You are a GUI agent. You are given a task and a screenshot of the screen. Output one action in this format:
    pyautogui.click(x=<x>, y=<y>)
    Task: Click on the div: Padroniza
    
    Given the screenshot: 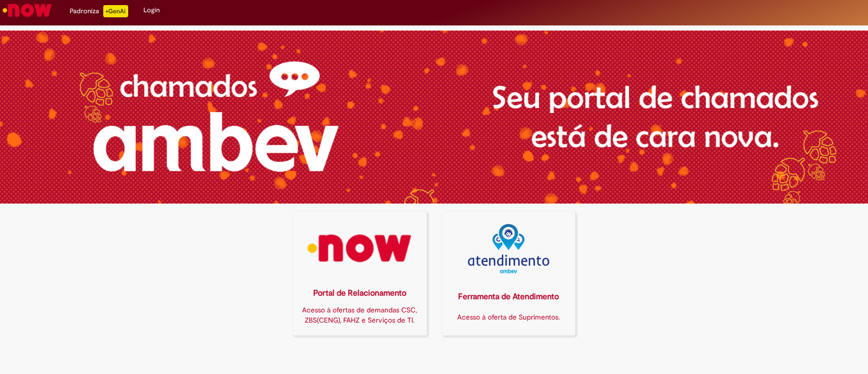 What is the action you would take?
    pyautogui.click(x=99, y=11)
    